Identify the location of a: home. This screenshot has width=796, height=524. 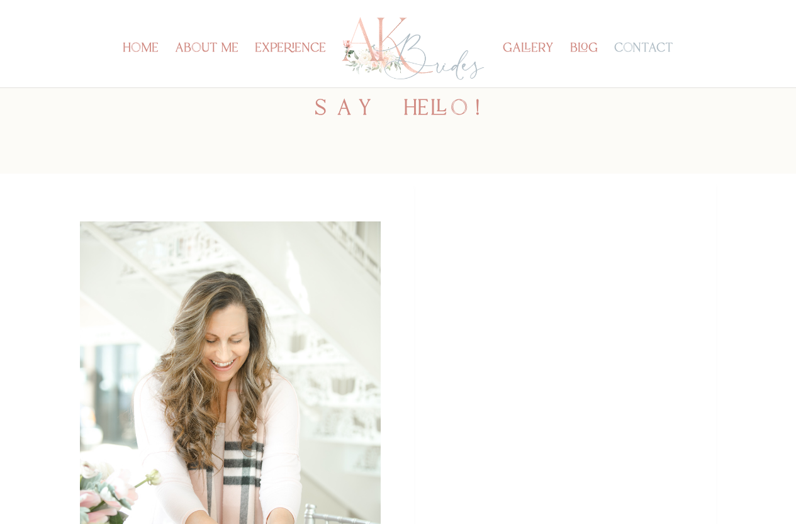
(140, 65).